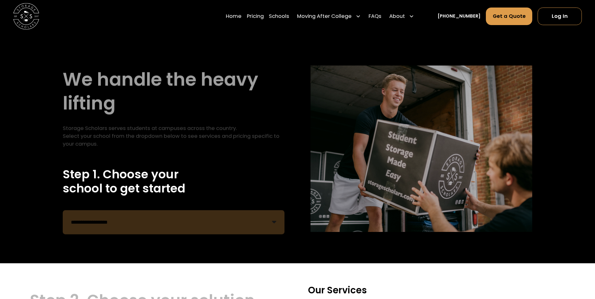 Image resolution: width=595 pixels, height=299 pixels. Describe the element at coordinates (279, 16) in the screenshot. I see `a: Schools` at that location.